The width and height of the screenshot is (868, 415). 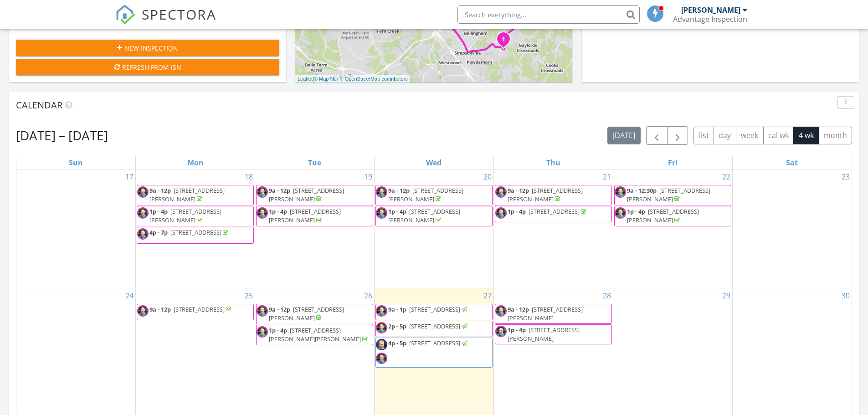 I want to click on a: Go to August 22, 2025, so click(x=726, y=177).